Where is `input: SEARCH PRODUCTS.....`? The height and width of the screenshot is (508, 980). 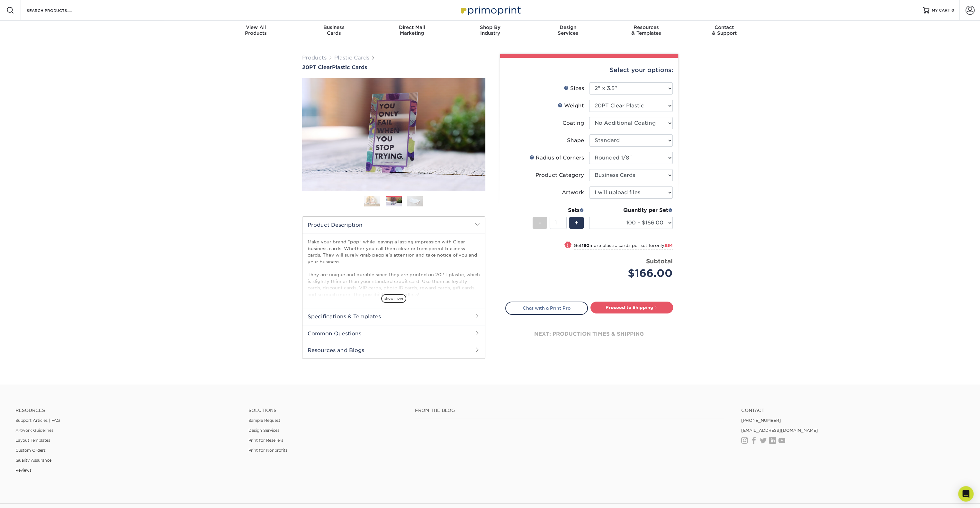 input: SEARCH PRODUCTS..... is located at coordinates (58, 10).